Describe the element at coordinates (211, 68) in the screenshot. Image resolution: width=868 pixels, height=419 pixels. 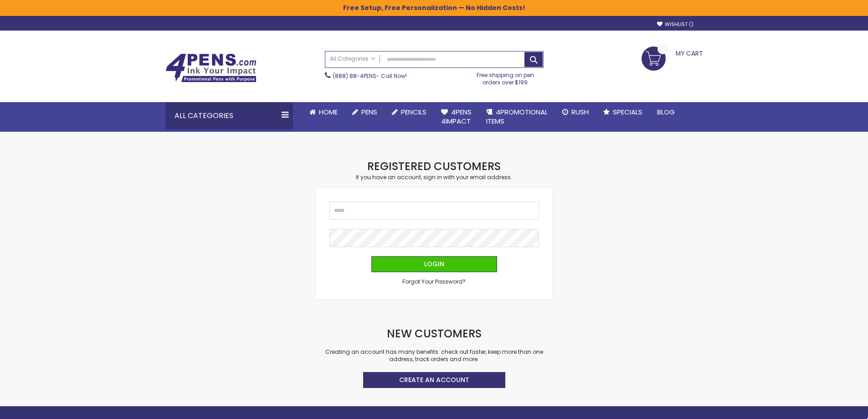
I see `img: 4Pens Custom Pens and Promotional Products` at that location.